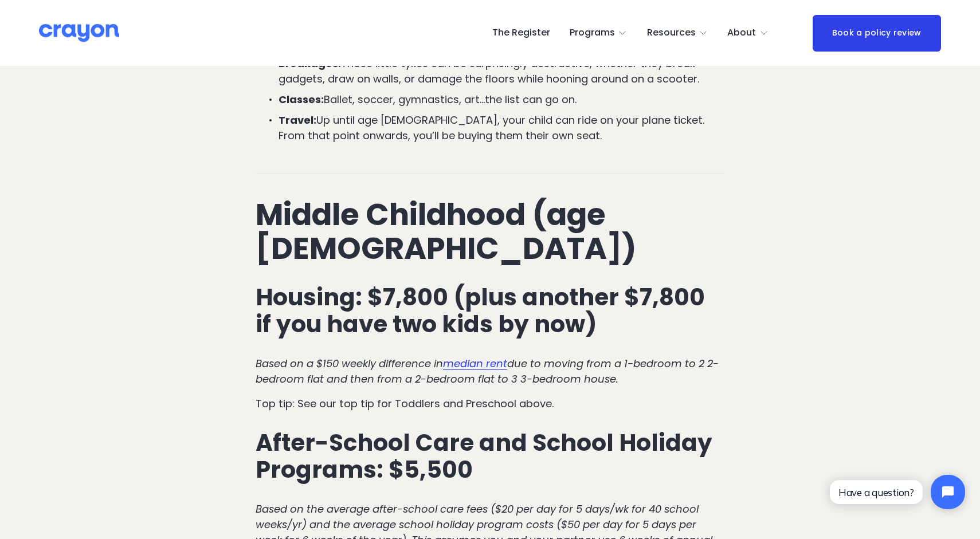 The width and height of the screenshot is (980, 539). What do you see at coordinates (592, 33) in the screenshot?
I see `span: Programs` at bounding box center [592, 33].